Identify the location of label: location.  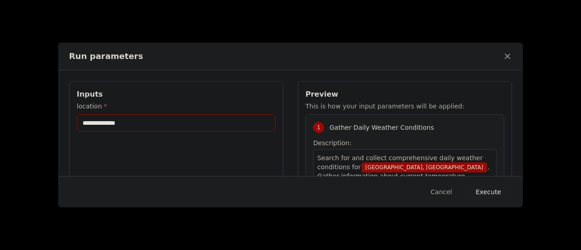
(176, 106).